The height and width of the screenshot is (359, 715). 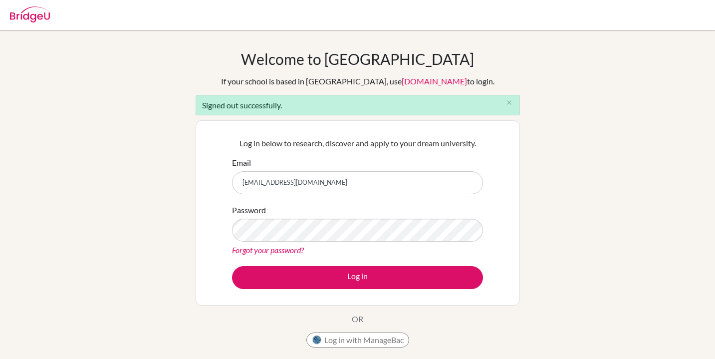 I want to click on a: Forgot your password?, so click(x=268, y=250).